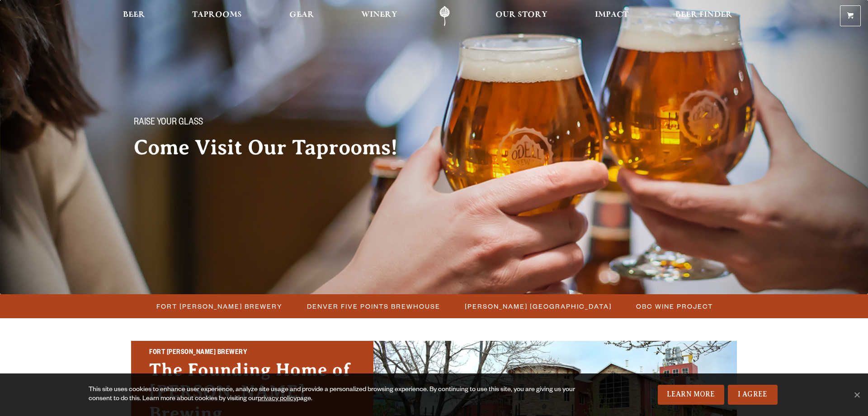  Describe the element at coordinates (612, 16) in the screenshot. I see `a: Impact` at that location.